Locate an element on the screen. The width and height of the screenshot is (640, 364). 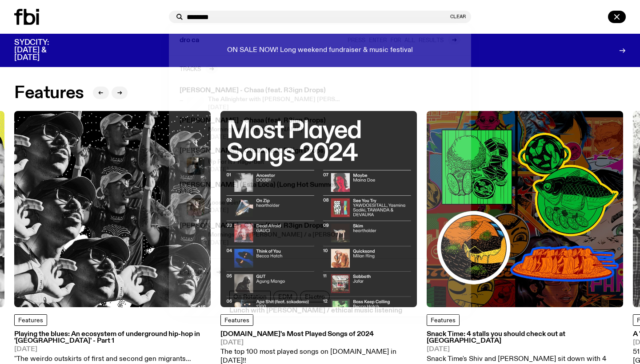
a: Episodes is located at coordinates (202, 276).